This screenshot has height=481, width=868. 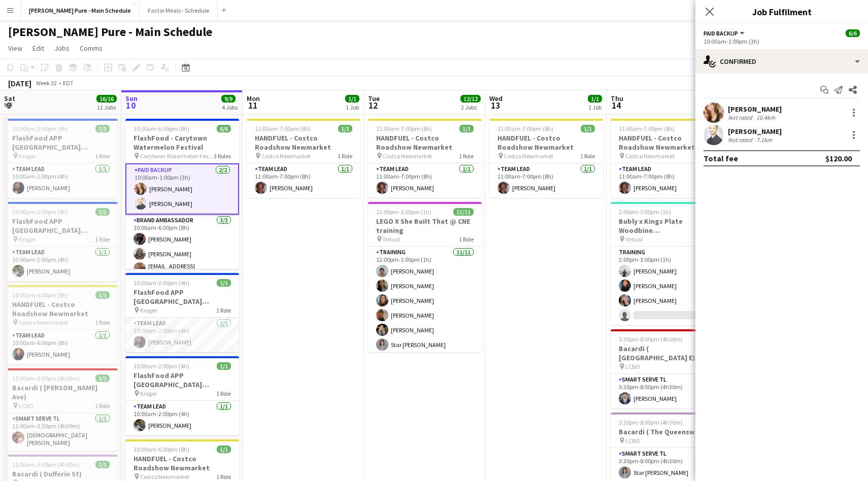 I want to click on span: 11:00am-3:30pm (4h30m), so click(x=46, y=378).